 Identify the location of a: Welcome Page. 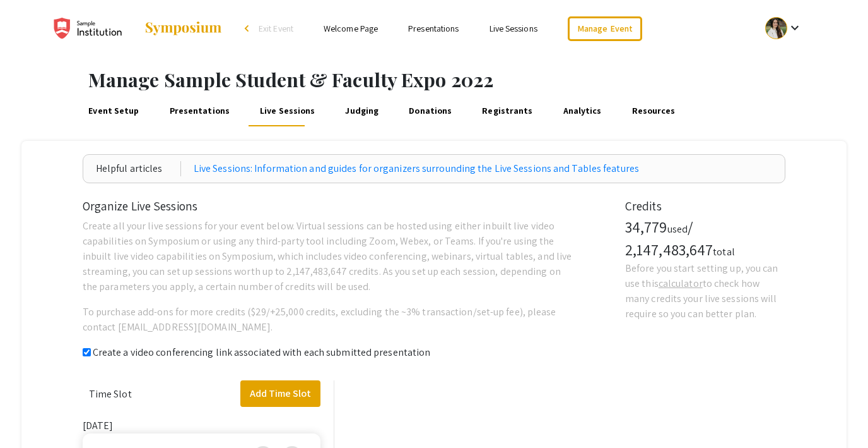
(351, 29).